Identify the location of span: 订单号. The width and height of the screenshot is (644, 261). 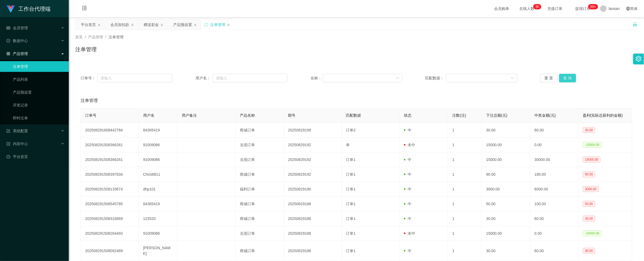
(91, 116).